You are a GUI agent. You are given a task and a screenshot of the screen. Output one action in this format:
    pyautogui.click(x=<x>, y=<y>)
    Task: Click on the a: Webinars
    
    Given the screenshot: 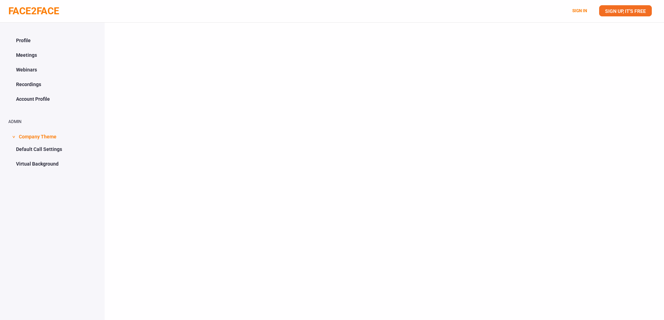 What is the action you would take?
    pyautogui.click(x=52, y=70)
    